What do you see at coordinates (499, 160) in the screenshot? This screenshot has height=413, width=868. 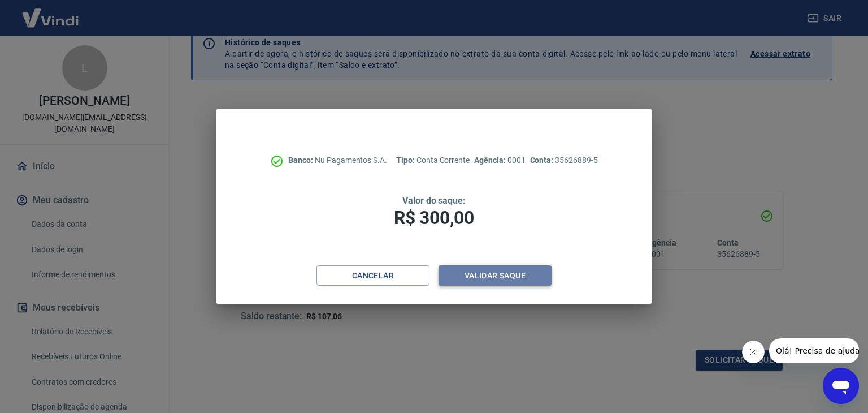 I see `p: 0001` at bounding box center [499, 160].